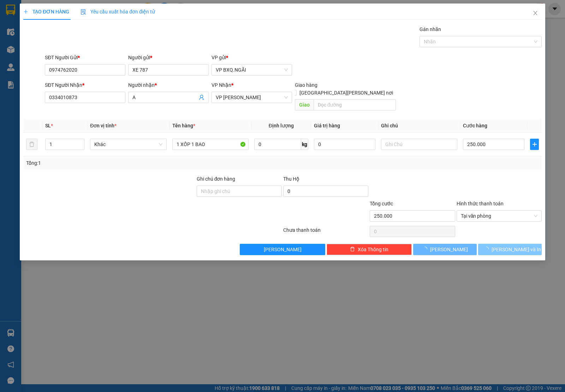  What do you see at coordinates (327, 126) in the screenshot?
I see `span: Giá trị hàng` at bounding box center [327, 126].